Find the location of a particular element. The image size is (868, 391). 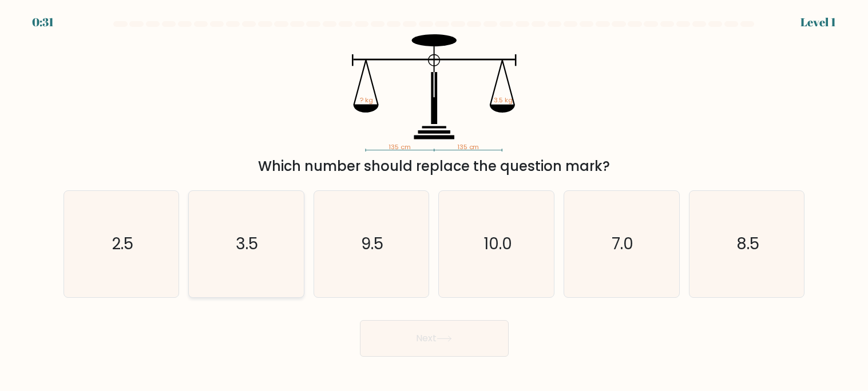

text: 3.5 is located at coordinates (247, 244).